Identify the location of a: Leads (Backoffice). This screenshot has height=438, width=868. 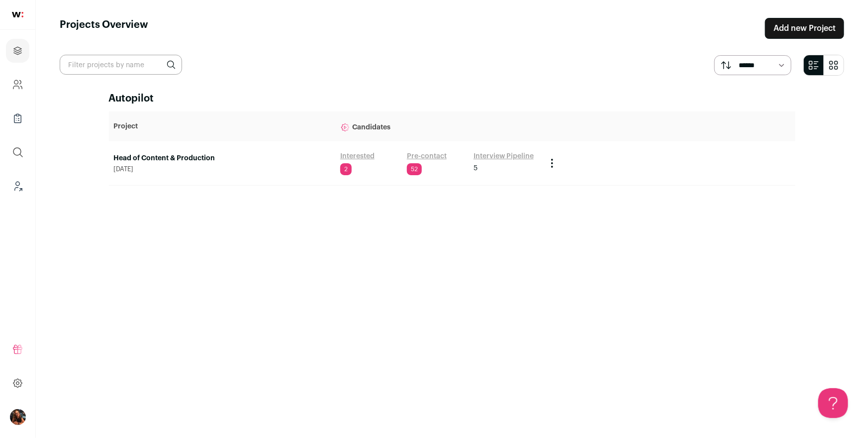
(17, 186).